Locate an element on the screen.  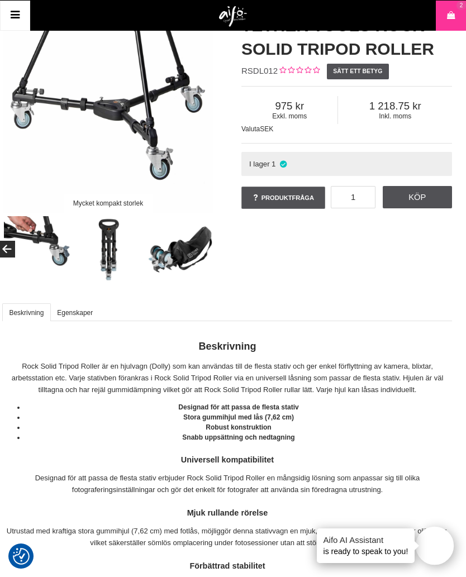
p: Utrustad med kraftiga stora gummihjul (7,62 cm) med fotlås, möjliggör denna stativvagn en mjuk, t... is located at coordinates (227, 537).